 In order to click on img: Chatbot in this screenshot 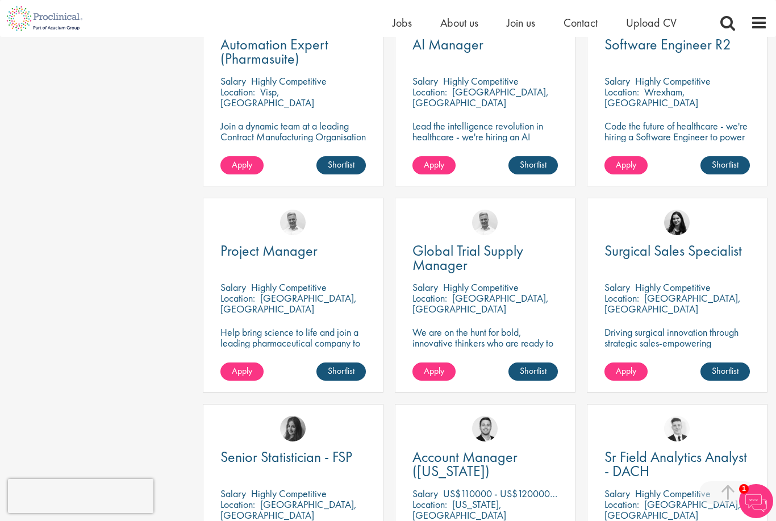, I will do `click(756, 501)`.